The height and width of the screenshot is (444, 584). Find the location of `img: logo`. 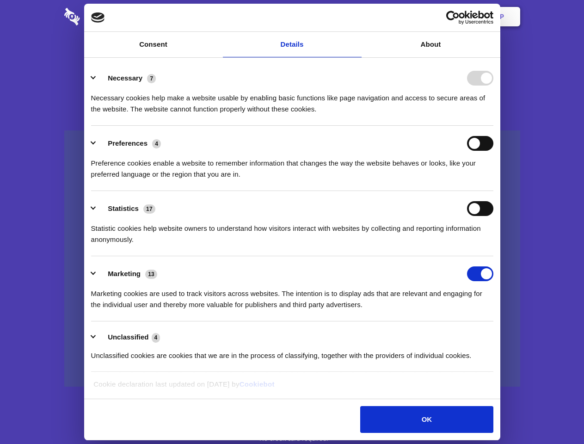

img: logo is located at coordinates (98, 18).